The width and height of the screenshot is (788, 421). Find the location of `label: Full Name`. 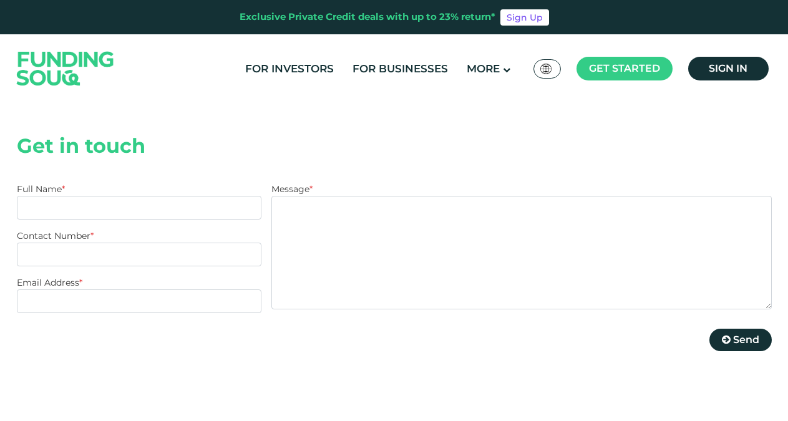

label: Full Name is located at coordinates (41, 189).